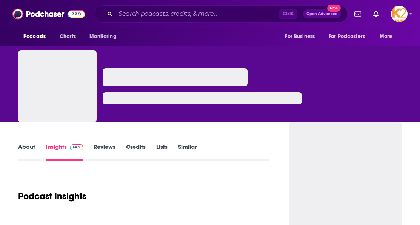 This screenshot has height=225, width=420. Describe the element at coordinates (64, 152) in the screenshot. I see `a: InsightsPodchaser Pro` at that location.